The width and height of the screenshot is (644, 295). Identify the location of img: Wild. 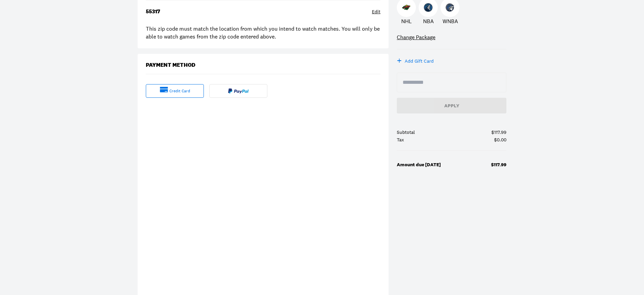
(406, 7).